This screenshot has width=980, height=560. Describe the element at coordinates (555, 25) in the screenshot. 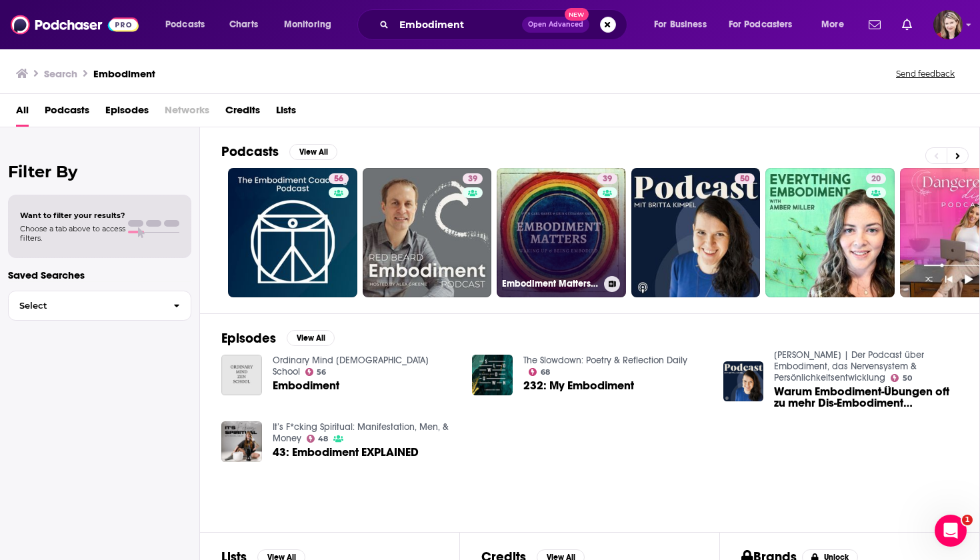

I see `button: Open AdvancedNew` at that location.